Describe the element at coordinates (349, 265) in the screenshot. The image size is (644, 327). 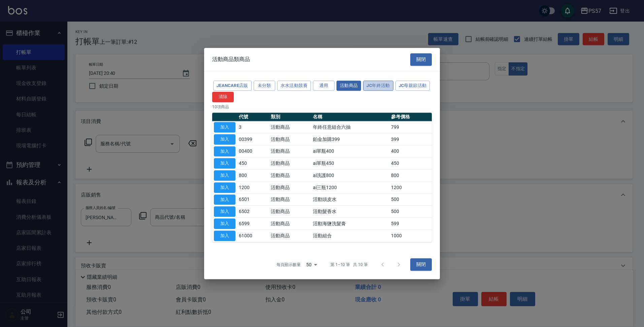
I see `p: 第 1–10 筆 共 10 筆` at that location.